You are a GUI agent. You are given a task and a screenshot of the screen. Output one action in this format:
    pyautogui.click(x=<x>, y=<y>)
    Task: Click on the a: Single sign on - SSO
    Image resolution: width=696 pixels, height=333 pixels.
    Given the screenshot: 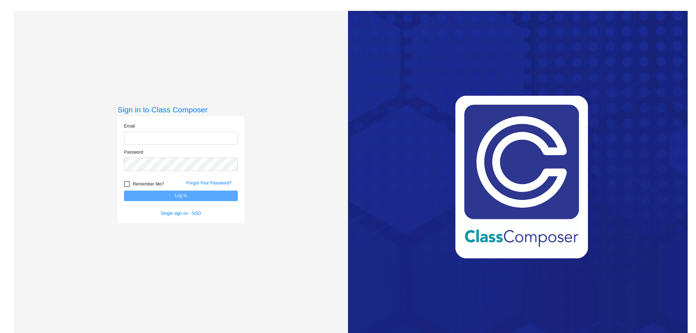 What is the action you would take?
    pyautogui.click(x=181, y=214)
    